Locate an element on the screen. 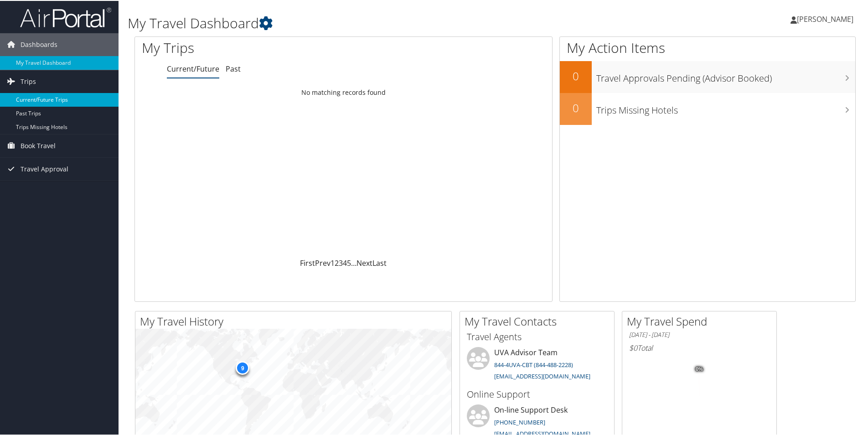 Image resolution: width=868 pixels, height=435 pixels. h1: My Travel Dashboard is located at coordinates (373, 22).